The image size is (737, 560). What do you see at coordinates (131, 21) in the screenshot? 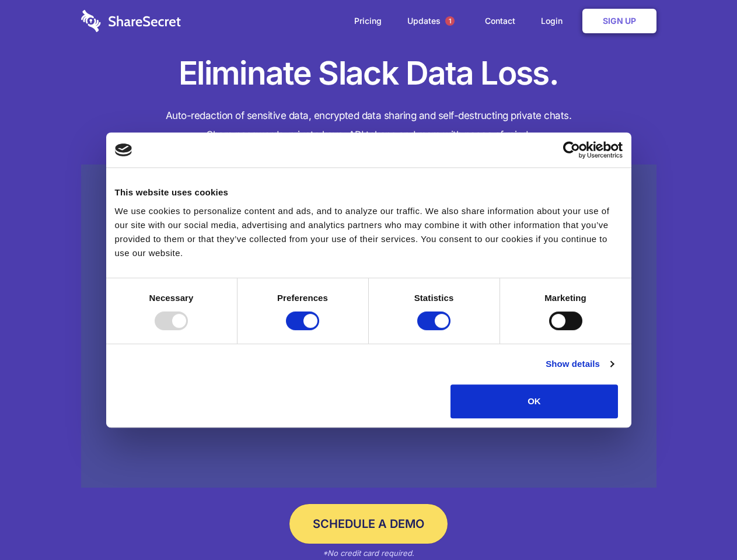
I see `img: logo-wordmark-white-trans-d4663122ce5f474addd5e946df7df03e33cb6a1c49d2221995e7729f52c070b2.svg` at bounding box center [131, 21].